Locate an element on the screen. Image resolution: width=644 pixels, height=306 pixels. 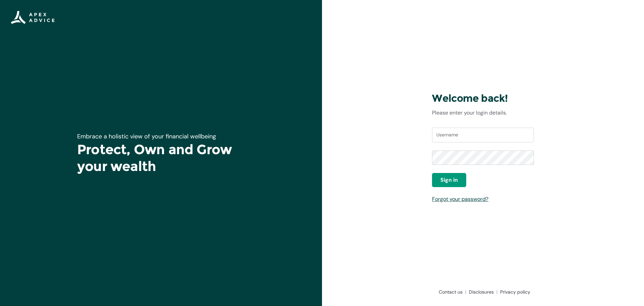
a: Disclosures is located at coordinates (481, 292).